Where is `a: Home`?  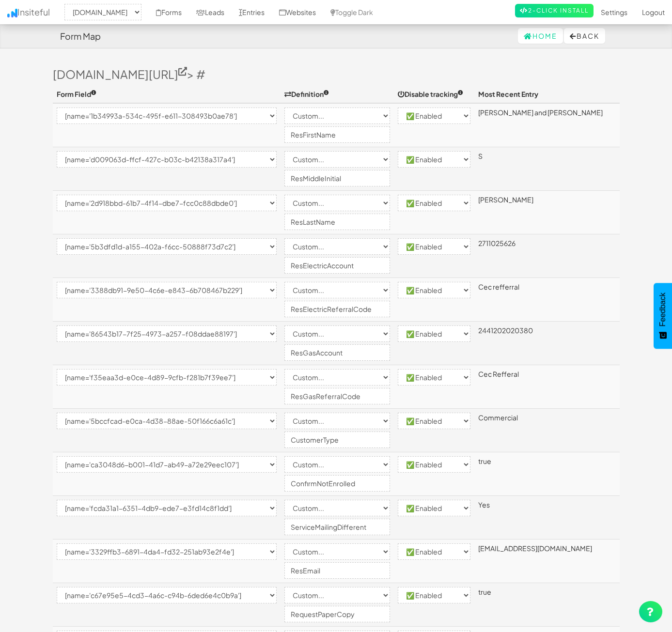 a: Home is located at coordinates (540, 36).